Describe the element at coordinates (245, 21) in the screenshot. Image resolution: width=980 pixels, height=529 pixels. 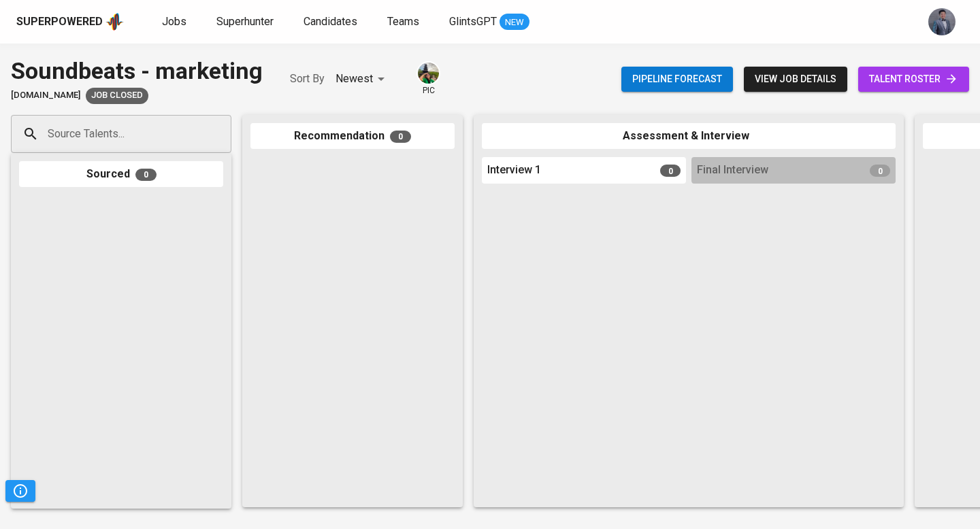
I see `span: Superhunter` at that location.